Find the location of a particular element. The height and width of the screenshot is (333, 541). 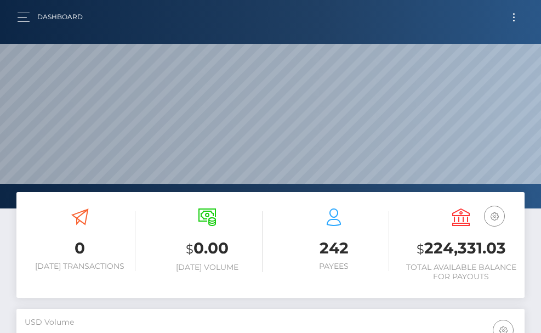

h5: USD Volume is located at coordinates (270, 322).